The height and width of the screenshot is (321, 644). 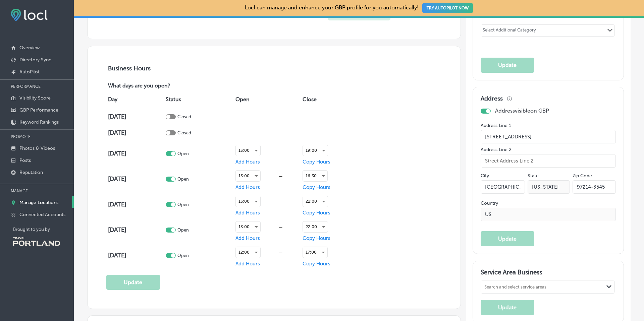 What do you see at coordinates (29, 47) in the screenshot?
I see `p: Overview` at bounding box center [29, 47].